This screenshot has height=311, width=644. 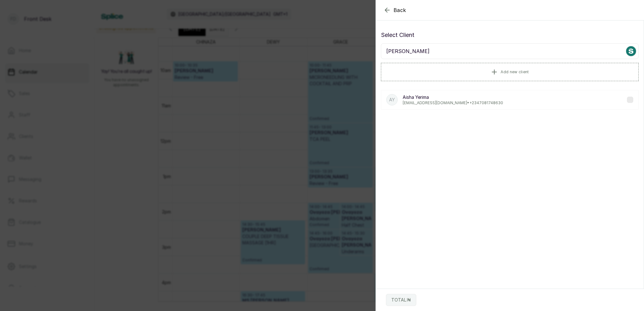 I want to click on button: Back, so click(x=394, y=10).